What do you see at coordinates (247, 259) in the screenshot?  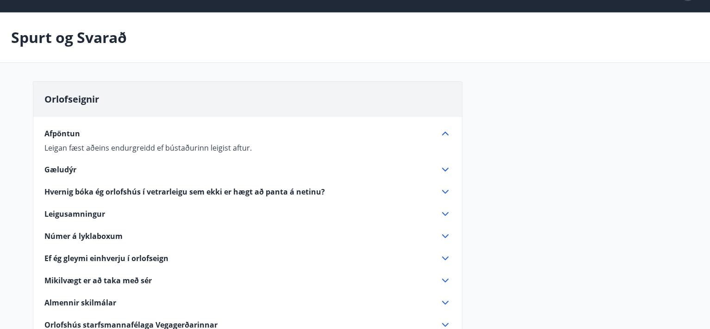 I see `div: Ef ég gleymi einhverju í orlofseign` at bounding box center [247, 259].